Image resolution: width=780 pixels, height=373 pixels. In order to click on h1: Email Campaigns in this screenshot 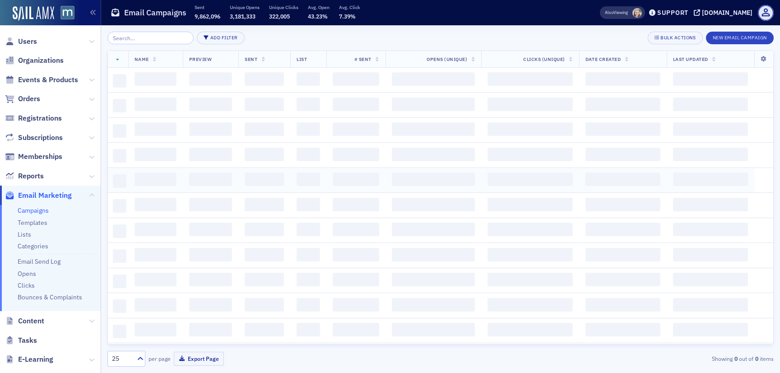, I will do `click(155, 13)`.